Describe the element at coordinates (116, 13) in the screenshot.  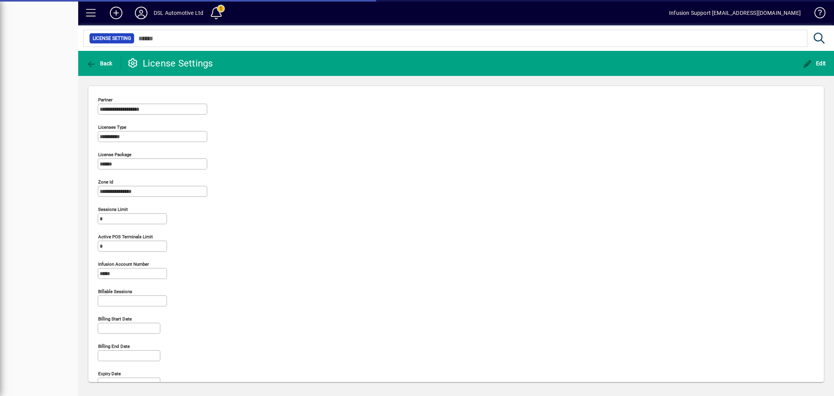
I see `button: Add` at that location.